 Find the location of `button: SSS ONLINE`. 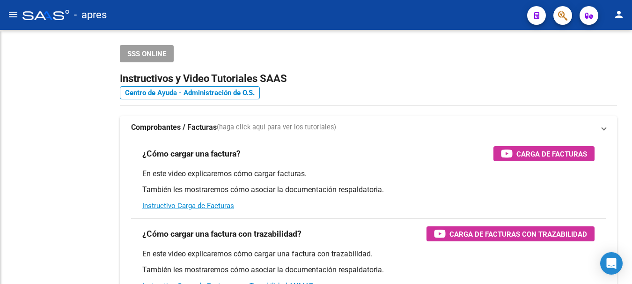

button: SSS ONLINE is located at coordinates (147, 53).